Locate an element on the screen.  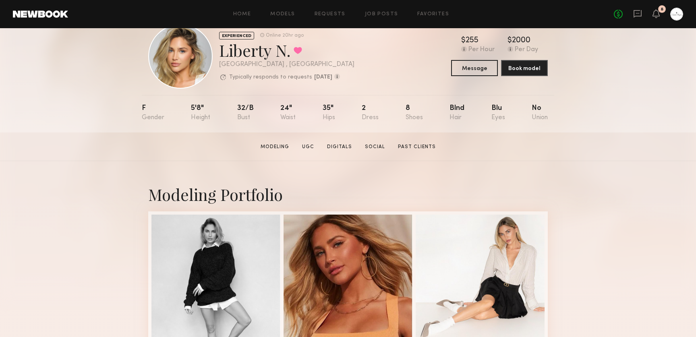
div: 32/b is located at coordinates (245, 113).